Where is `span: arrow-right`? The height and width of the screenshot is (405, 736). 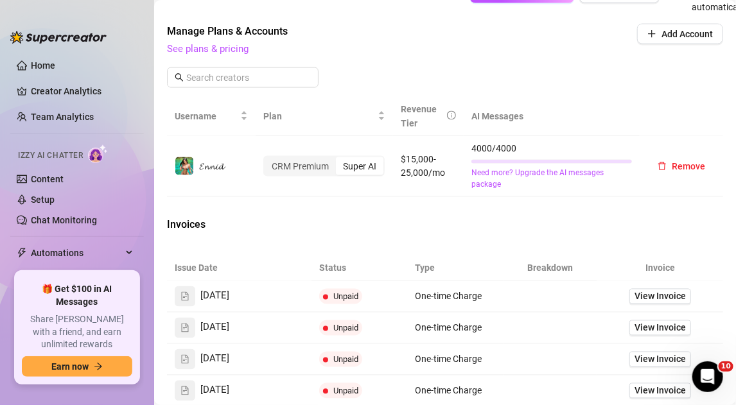
span: arrow-right is located at coordinates (98, 367).